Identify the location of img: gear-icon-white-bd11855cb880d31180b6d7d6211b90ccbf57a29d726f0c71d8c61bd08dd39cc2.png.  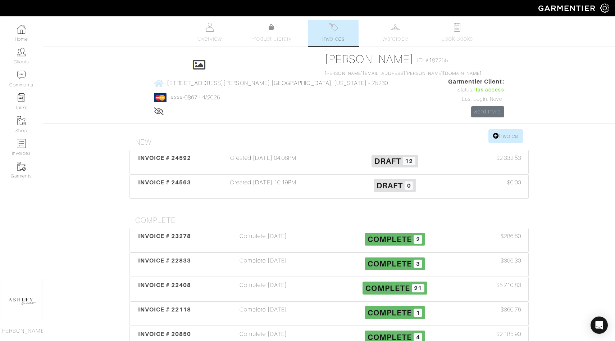
(604, 8).